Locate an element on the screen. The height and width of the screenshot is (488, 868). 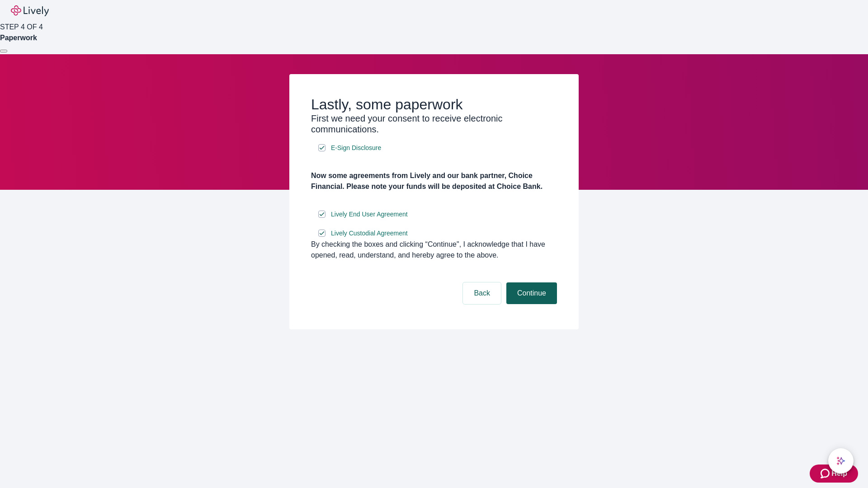
span: Lively End User Agreement is located at coordinates (369, 214).